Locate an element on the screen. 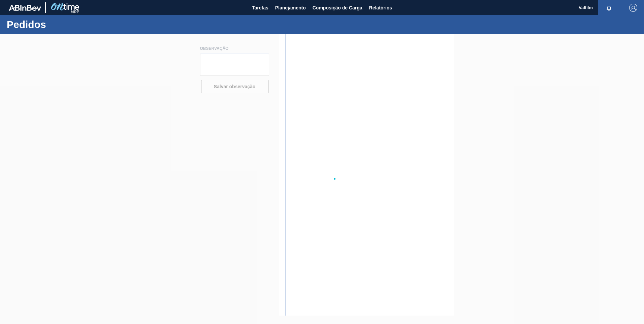 This screenshot has width=644, height=324. img: Logout is located at coordinates (633, 8).